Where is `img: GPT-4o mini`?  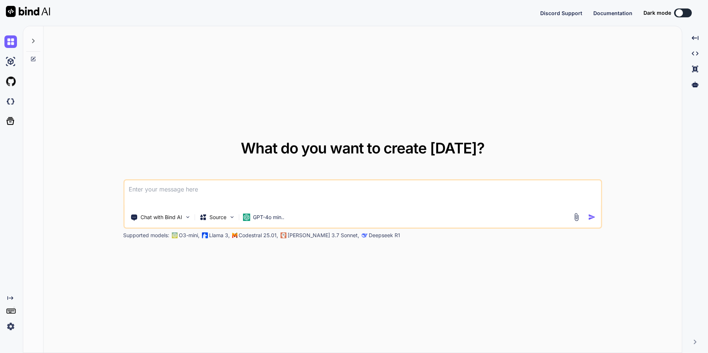 img: GPT-4o mini is located at coordinates (246, 217).